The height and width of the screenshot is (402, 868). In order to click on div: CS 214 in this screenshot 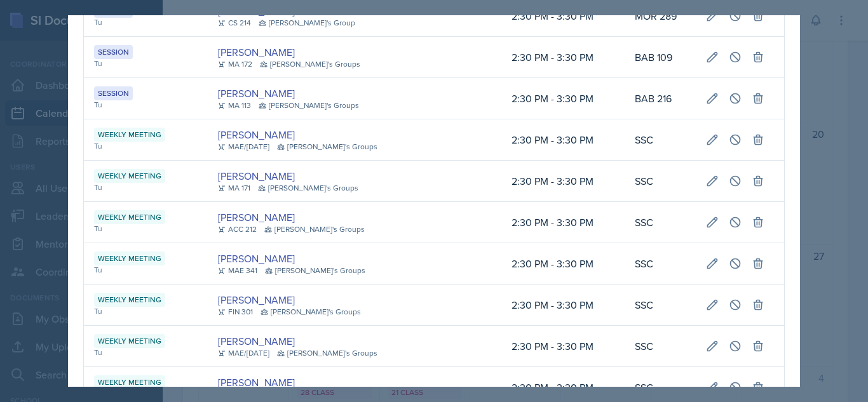, I will do `click(235, 23)`.